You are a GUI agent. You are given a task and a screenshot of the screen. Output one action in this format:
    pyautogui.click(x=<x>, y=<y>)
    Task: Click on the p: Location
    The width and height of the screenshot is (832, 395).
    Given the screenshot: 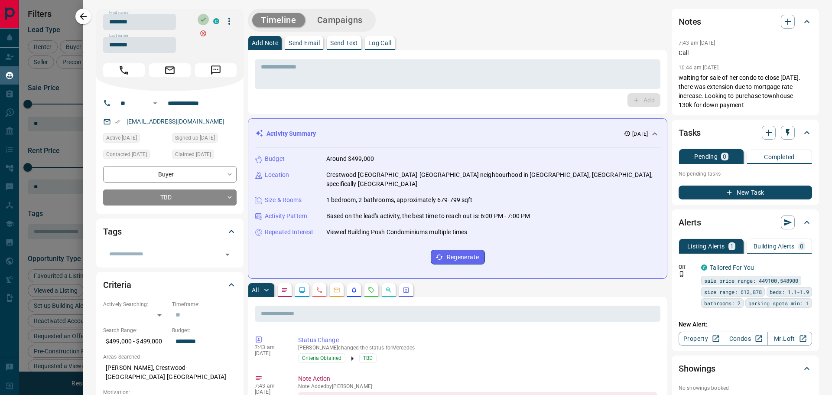 What is the action you would take?
    pyautogui.click(x=277, y=175)
    